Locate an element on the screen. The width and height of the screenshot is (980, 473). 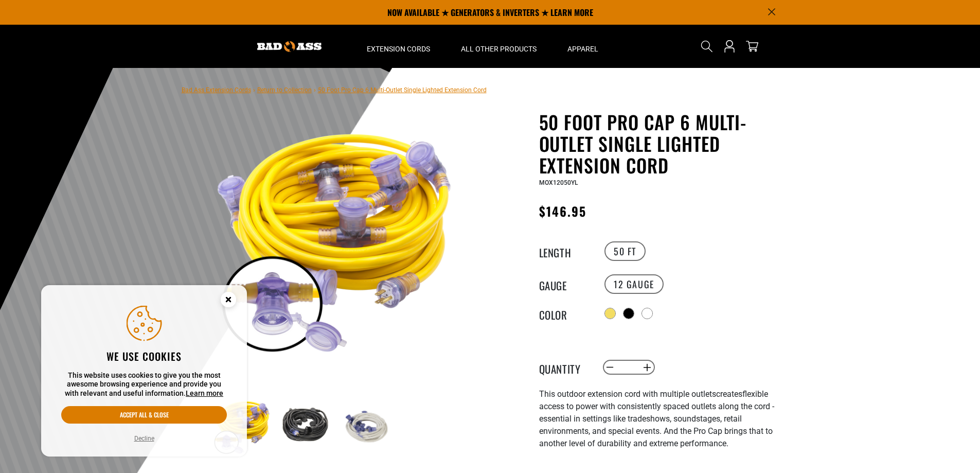
label: 12 GAUGE is located at coordinates (634, 284).